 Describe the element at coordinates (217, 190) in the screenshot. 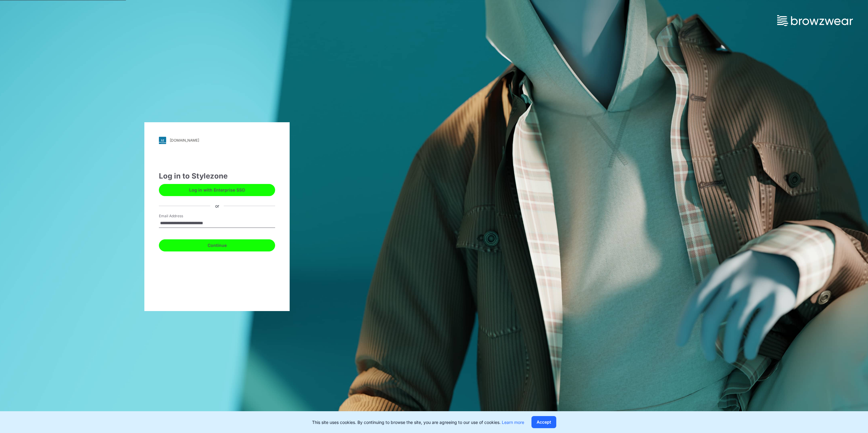

I see `button: Log in with Enterprise SSO` at that location.